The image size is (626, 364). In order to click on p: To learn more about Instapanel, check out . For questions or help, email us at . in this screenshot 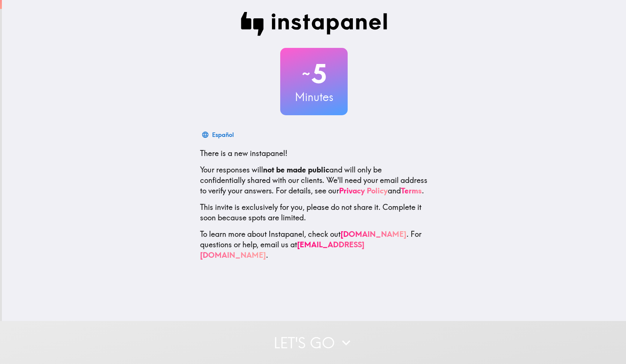, I will do `click(314, 245)`.